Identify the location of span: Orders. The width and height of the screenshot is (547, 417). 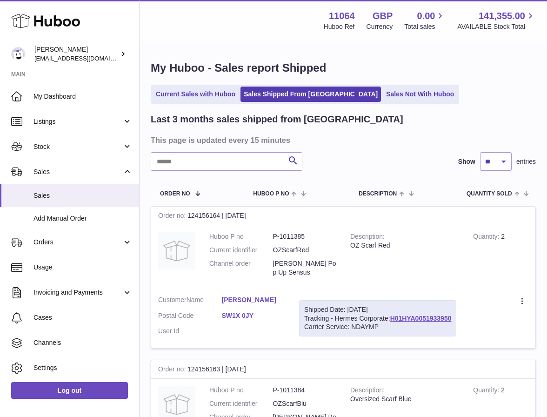
(78, 242).